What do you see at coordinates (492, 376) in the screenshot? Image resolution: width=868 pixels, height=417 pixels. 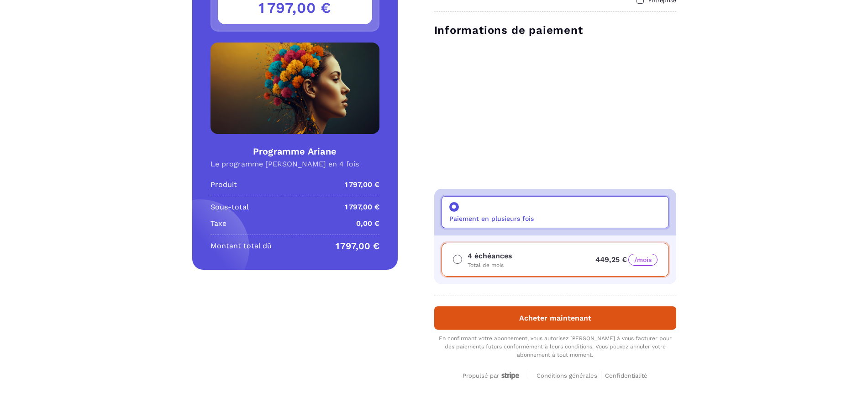 I see `div: Propulsé par` at bounding box center [492, 376].